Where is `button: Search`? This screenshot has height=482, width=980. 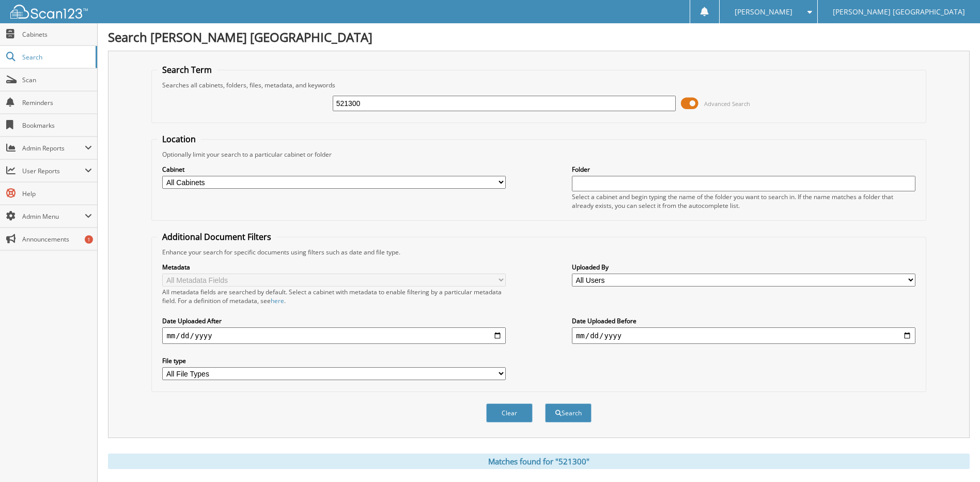
button: Search is located at coordinates (568, 413).